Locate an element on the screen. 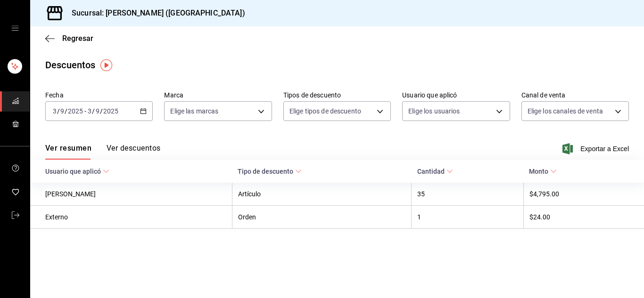 Image resolution: width=644 pixels, height=298 pixels. span: Exportar a Excel is located at coordinates (597, 149).